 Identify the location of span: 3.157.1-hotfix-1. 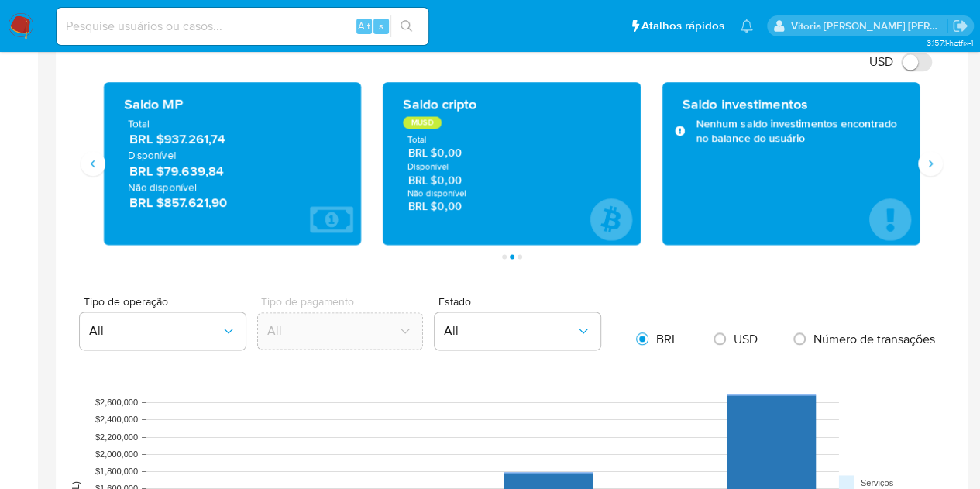
(949, 42).